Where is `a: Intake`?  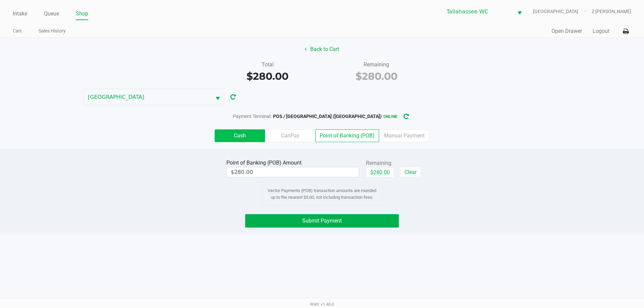 a: Intake is located at coordinates (20, 14).